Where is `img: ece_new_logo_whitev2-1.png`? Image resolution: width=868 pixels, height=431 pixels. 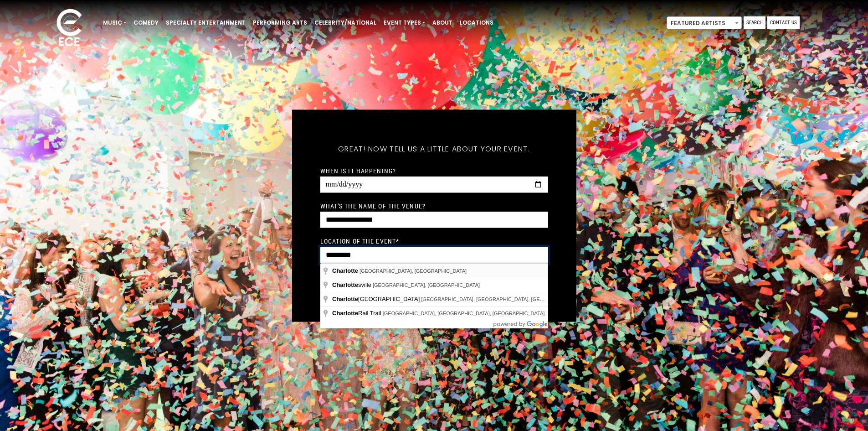
img: ece_new_logo_whitev2-1.png is located at coordinates (69, 28).